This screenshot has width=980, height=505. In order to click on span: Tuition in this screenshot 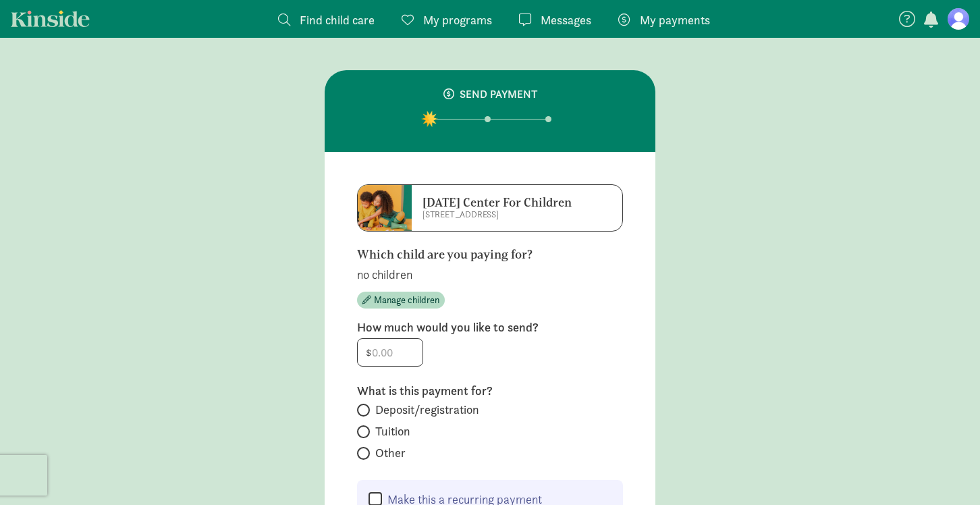, I will do `click(393, 431)`.